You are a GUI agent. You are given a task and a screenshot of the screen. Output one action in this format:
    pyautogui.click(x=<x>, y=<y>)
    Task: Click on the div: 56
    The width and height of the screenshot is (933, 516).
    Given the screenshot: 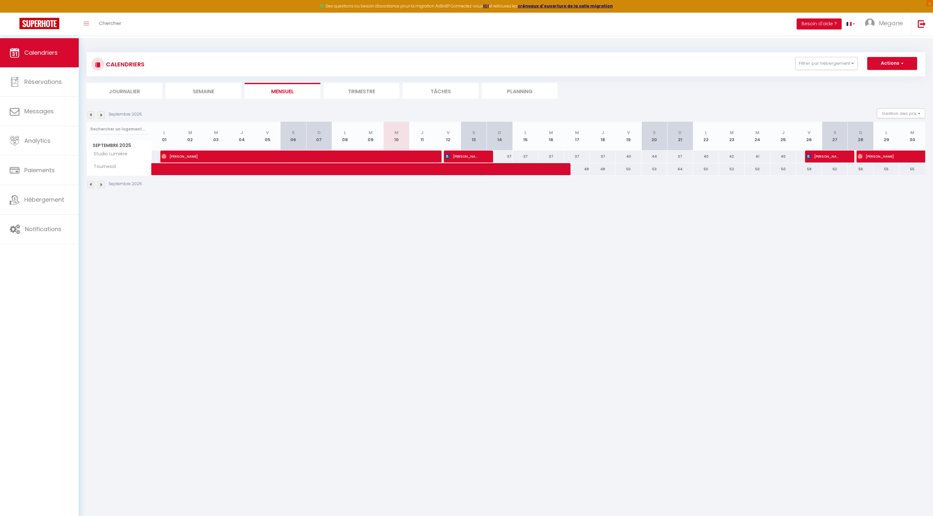 What is the action you would take?
    pyautogui.click(x=861, y=169)
    